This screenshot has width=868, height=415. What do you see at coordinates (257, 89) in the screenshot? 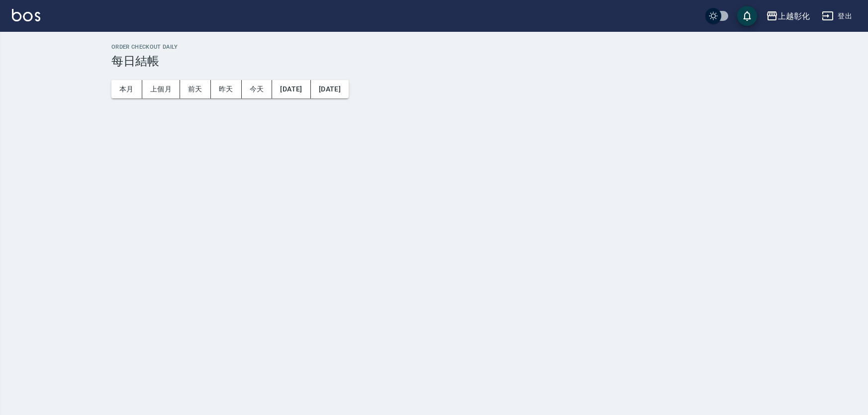
I see `button: 今天` at bounding box center [257, 89].